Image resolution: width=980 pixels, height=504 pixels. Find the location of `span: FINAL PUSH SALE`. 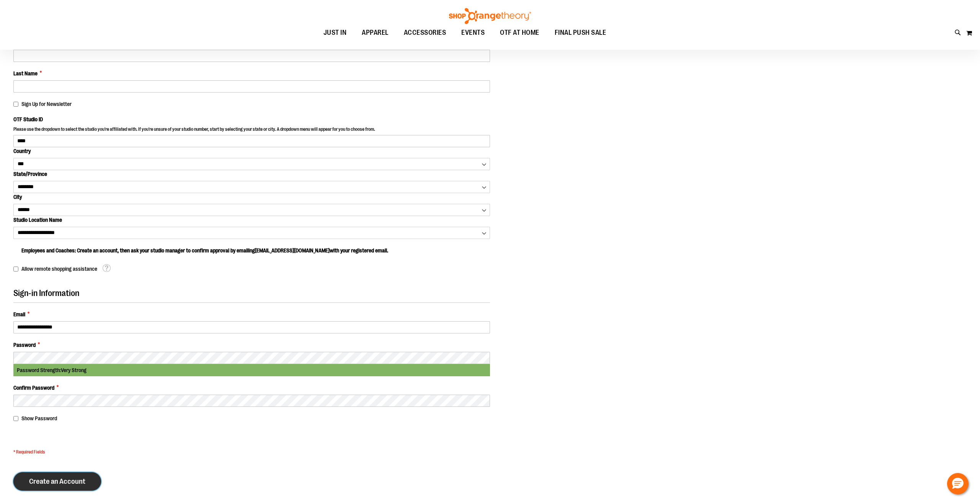

span: FINAL PUSH SALE is located at coordinates (580, 33).